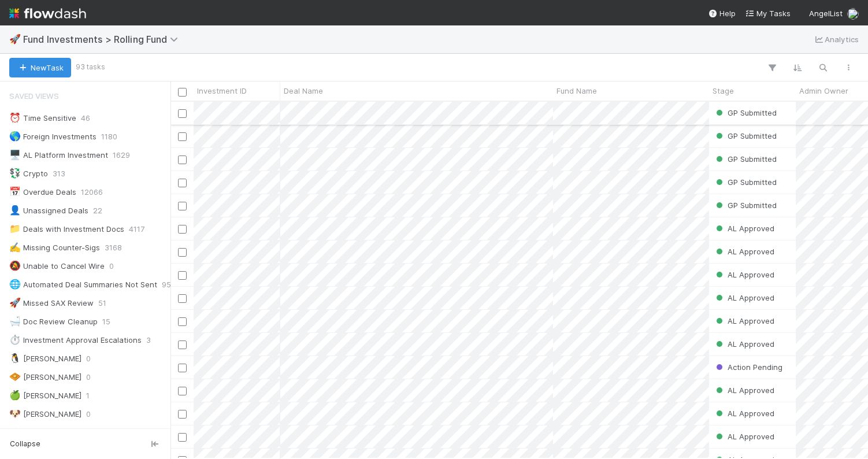 This screenshot has height=459, width=868. Describe the element at coordinates (88, 395) in the screenshot. I see `span: 1` at that location.